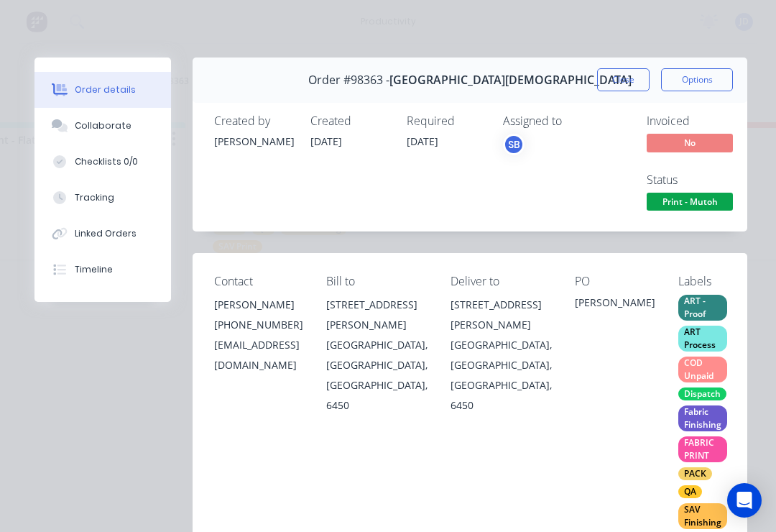  What do you see at coordinates (690, 492) in the screenshot?
I see `div: QA` at bounding box center [690, 492].